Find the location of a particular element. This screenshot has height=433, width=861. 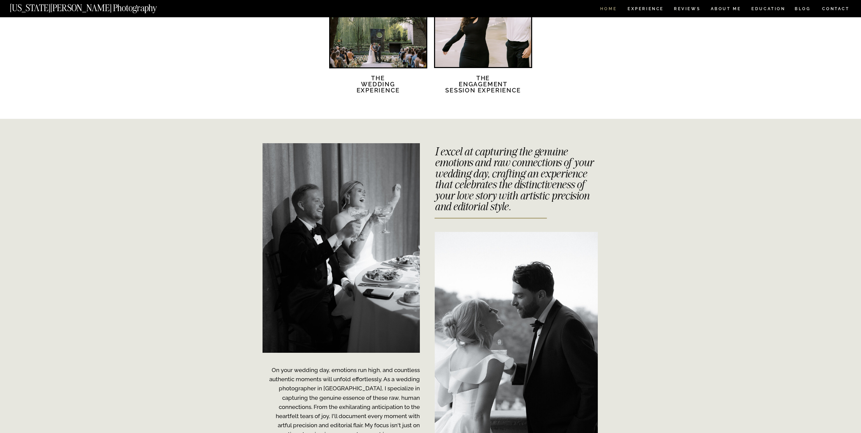

a: REVIEWS is located at coordinates (686, 9).